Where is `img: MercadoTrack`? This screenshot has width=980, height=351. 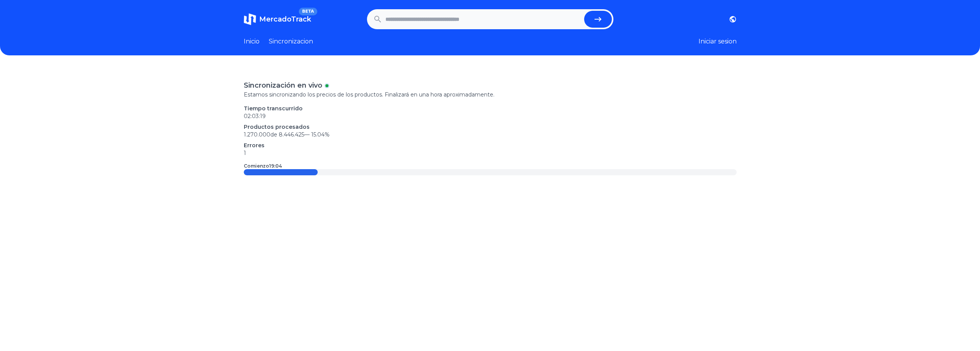 img: MercadoTrack is located at coordinates (250, 19).